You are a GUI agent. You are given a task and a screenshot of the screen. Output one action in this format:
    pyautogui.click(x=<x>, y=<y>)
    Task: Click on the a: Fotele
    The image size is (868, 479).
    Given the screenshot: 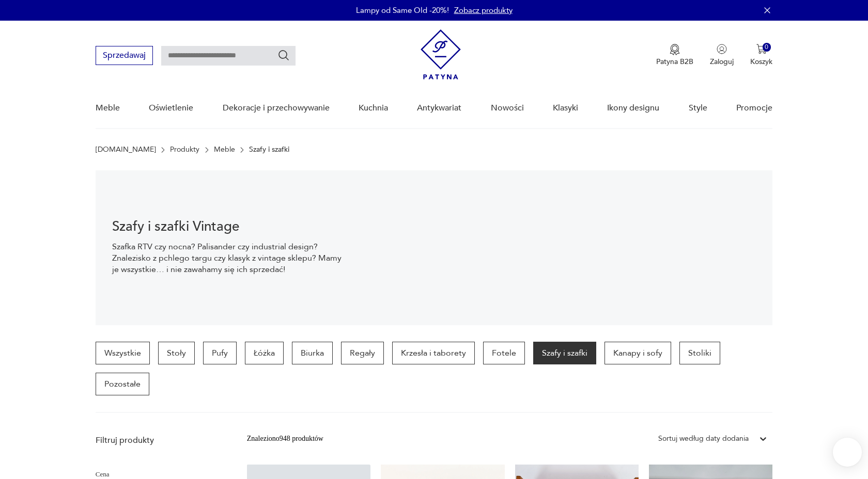 What is the action you would take?
    pyautogui.click(x=503, y=353)
    